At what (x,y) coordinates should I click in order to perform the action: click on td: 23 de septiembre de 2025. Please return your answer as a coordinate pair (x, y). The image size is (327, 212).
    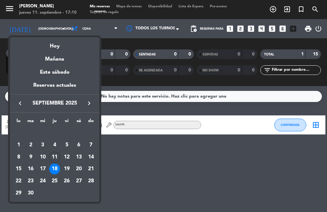
    Looking at the image, I should click on (31, 181).